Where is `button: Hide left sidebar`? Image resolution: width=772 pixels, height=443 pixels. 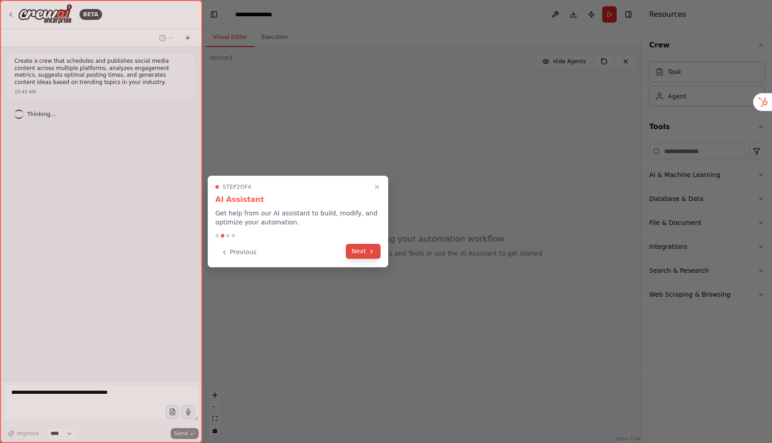 button: Hide left sidebar is located at coordinates (214, 14).